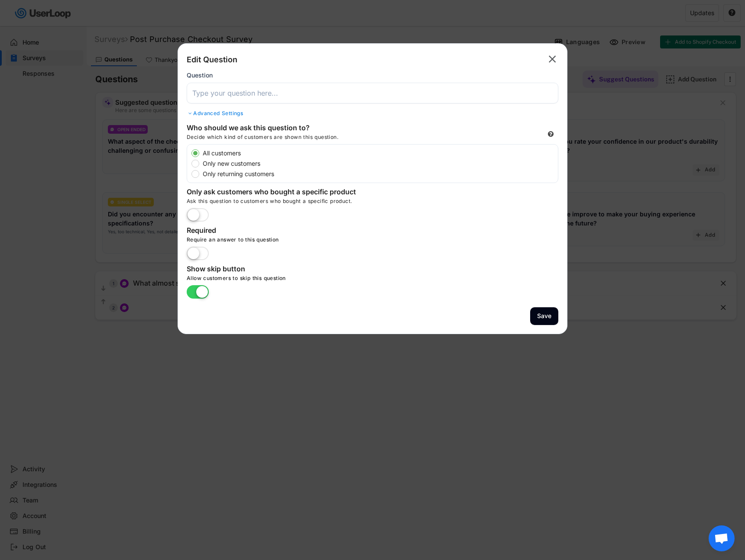 The width and height of the screenshot is (745, 560). I want to click on div: Only ask customers who bought a specific product, so click(273, 192).